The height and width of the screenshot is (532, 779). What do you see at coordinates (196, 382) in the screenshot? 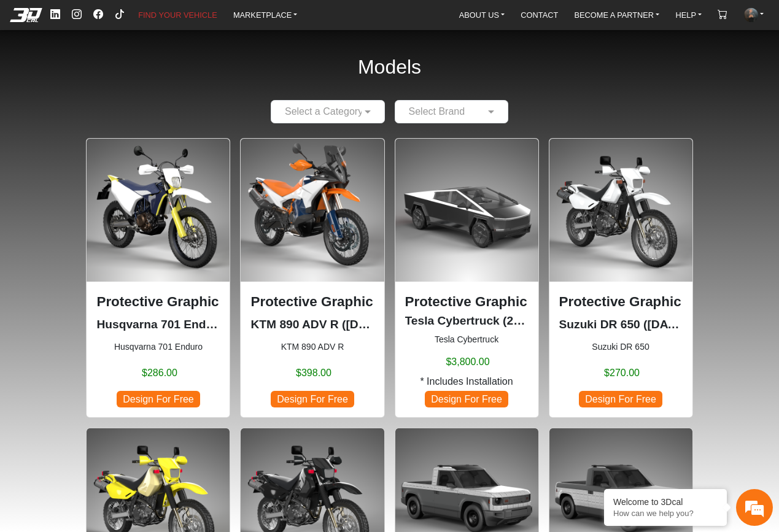
I see `div: Articles` at bounding box center [196, 382].